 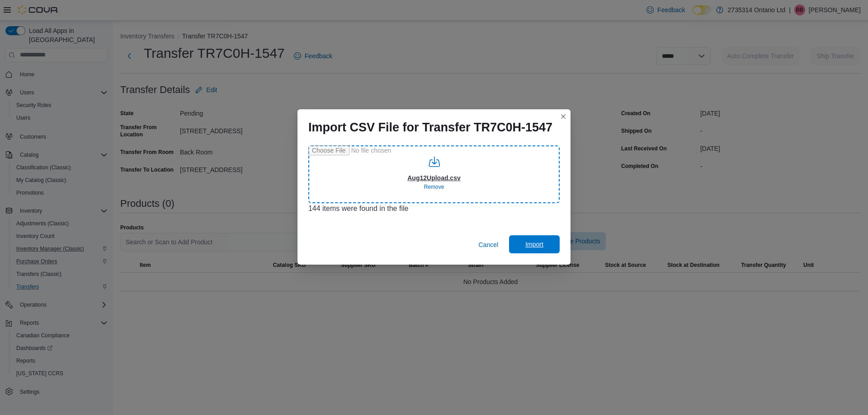 What do you see at coordinates (434, 208) in the screenshot?
I see `div: 144 items were found in the file` at bounding box center [434, 208].